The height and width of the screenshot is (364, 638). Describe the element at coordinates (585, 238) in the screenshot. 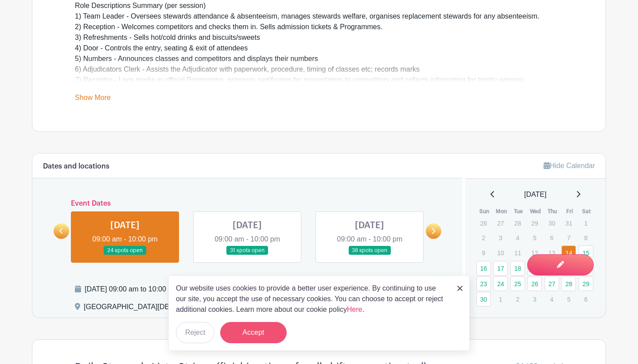

I see `p: 8` at that location.